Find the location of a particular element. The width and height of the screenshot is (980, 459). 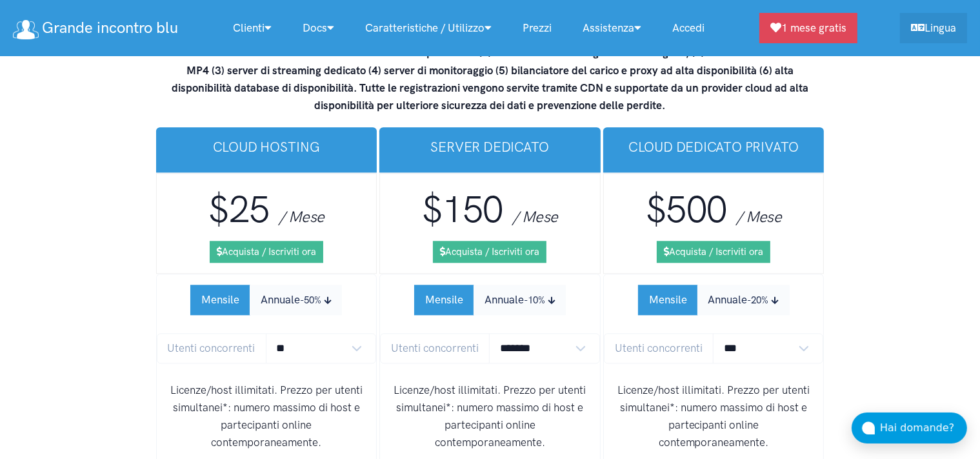

a: Prezzi is located at coordinates (537, 28).